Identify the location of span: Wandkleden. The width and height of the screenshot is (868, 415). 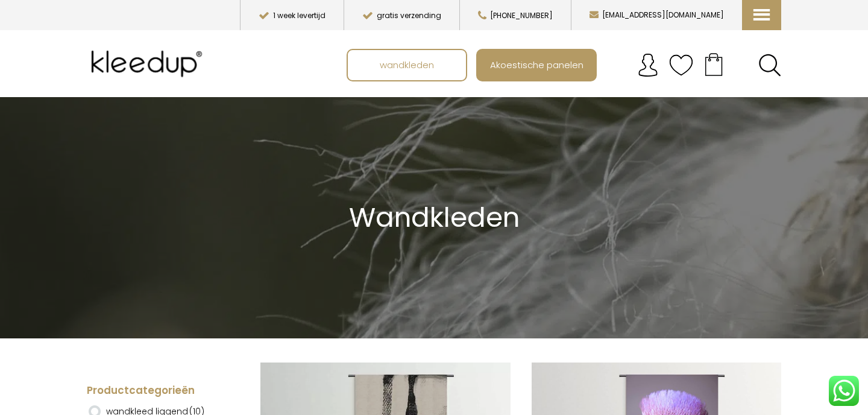
(434, 217).